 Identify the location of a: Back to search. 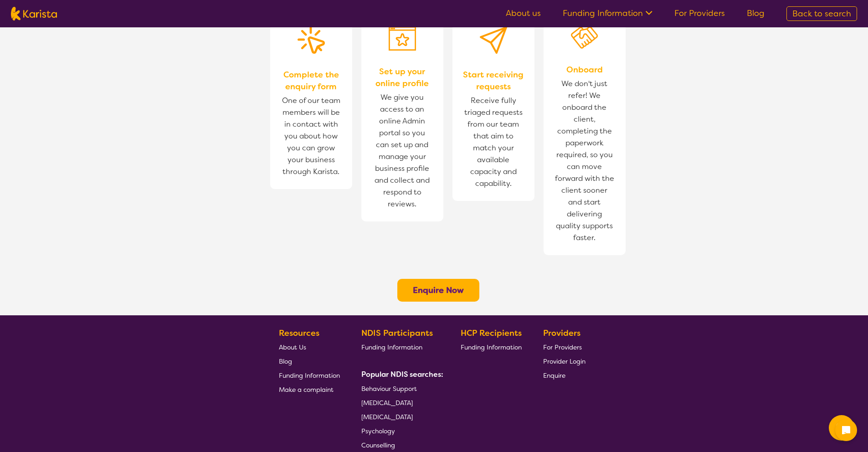
(822, 14).